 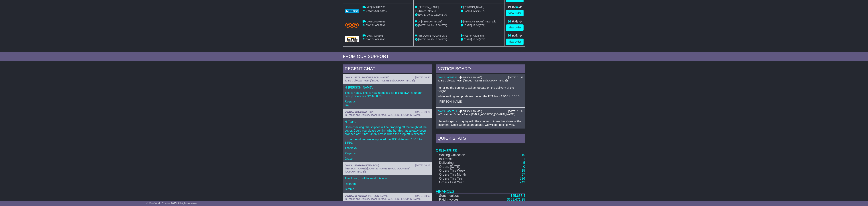 What do you see at coordinates (462, 175) in the screenshot?
I see `td: Orders This Month` at bounding box center [462, 175].